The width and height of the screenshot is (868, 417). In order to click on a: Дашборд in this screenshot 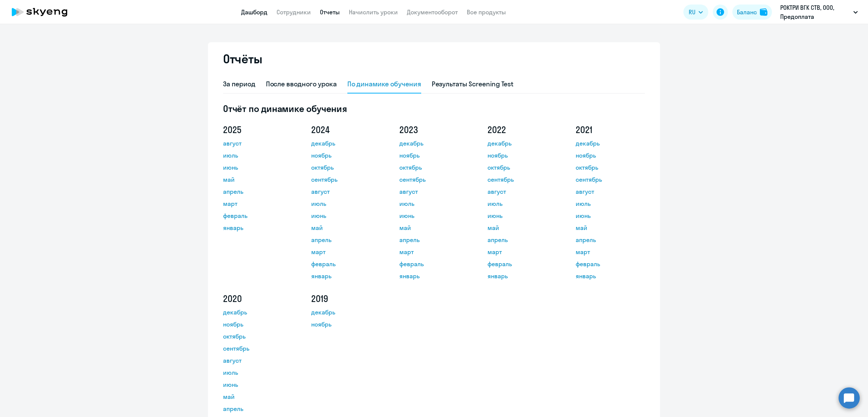, I will do `click(254, 12)`.